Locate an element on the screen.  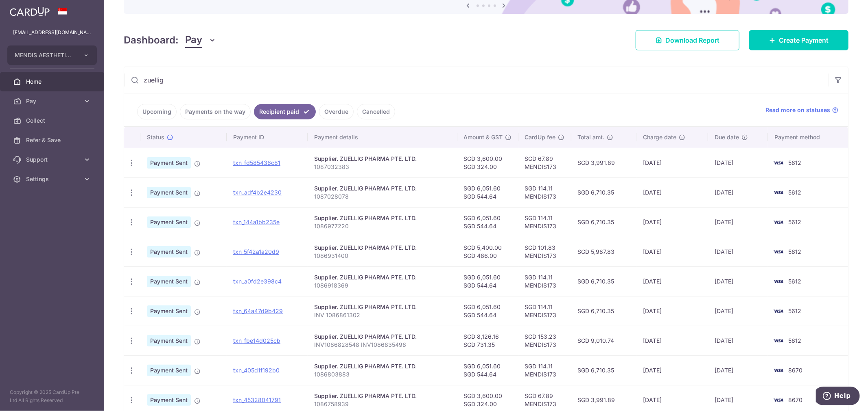
button: MENDIS AESTHETICS PTE. LTD. is located at coordinates (52, 55).